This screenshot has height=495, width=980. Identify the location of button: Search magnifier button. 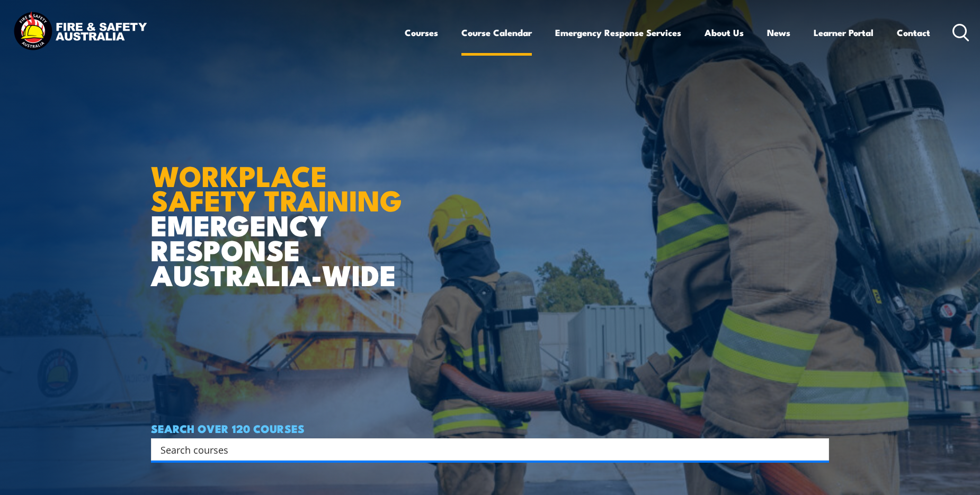
(818, 450).